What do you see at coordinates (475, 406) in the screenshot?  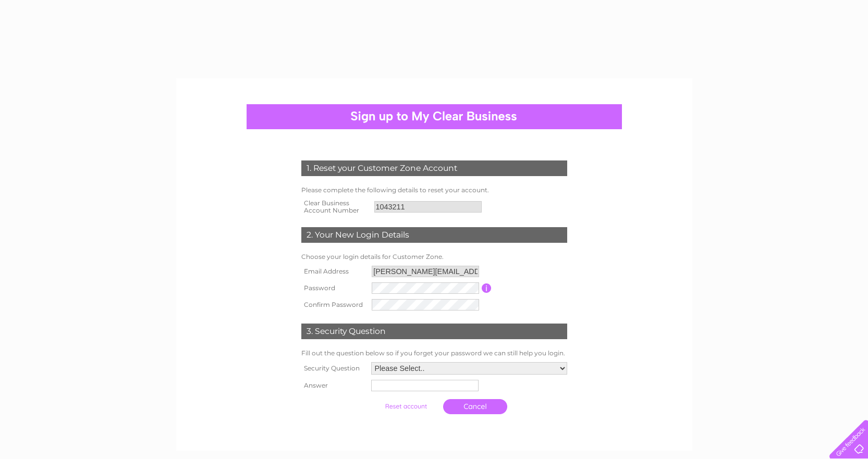 I see `a: Cancel` at bounding box center [475, 406].